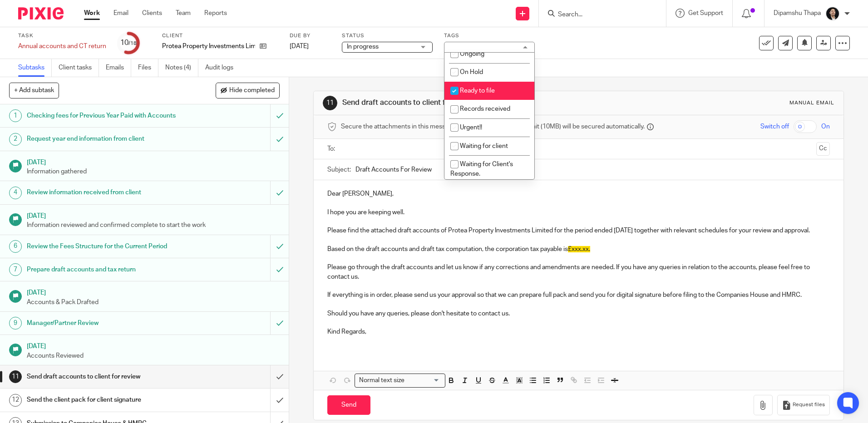  What do you see at coordinates (387, 36) in the screenshot?
I see `label: Status` at bounding box center [387, 36].